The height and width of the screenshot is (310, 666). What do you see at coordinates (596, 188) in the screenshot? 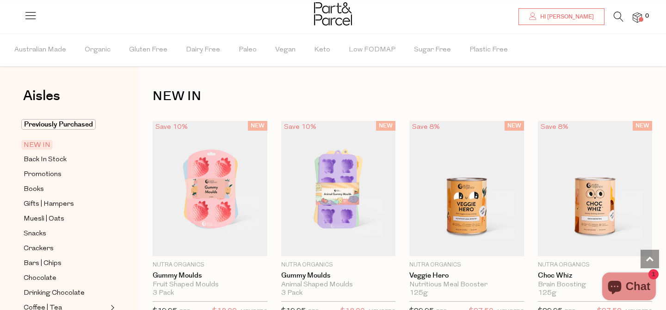
I see `img: Choc Whiz` at bounding box center [596, 188].